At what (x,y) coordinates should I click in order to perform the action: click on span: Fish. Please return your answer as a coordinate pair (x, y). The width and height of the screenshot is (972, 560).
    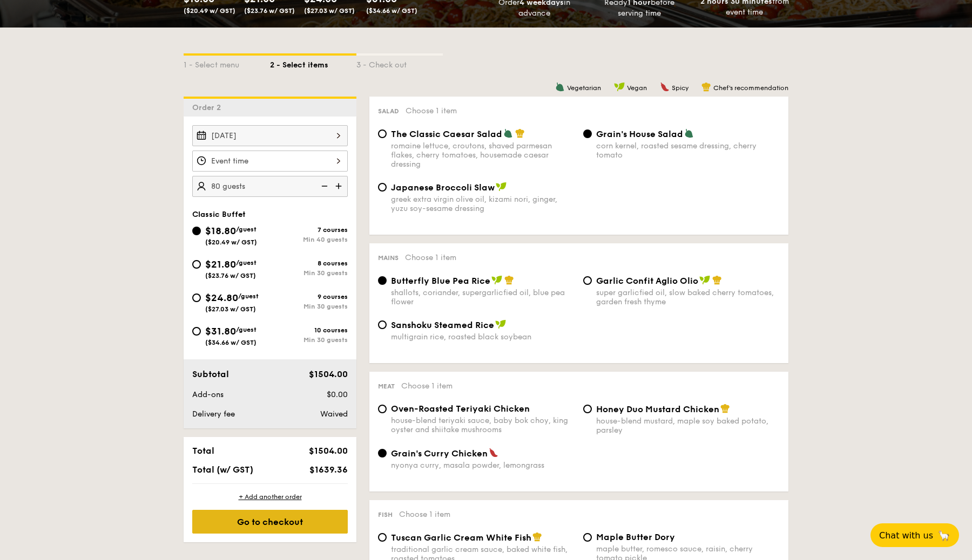
    Looking at the image, I should click on (385, 515).